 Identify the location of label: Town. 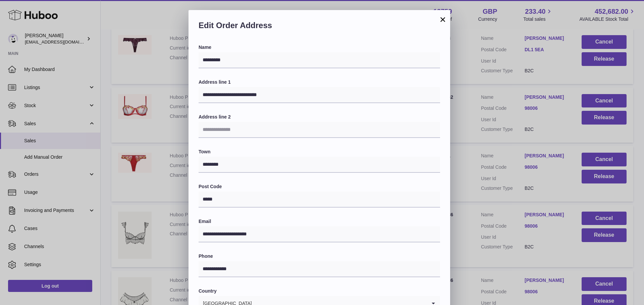
(319, 152).